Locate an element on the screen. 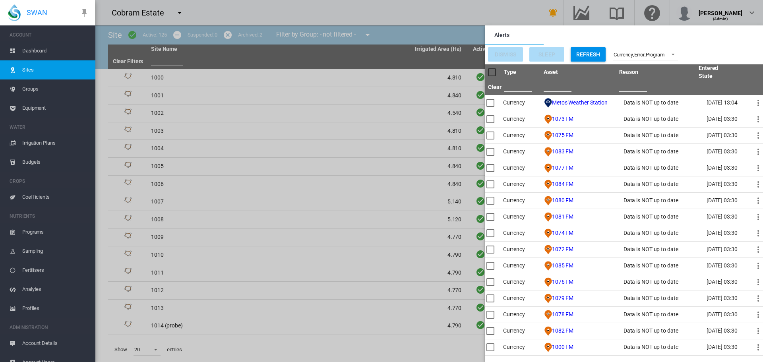  span: CROPS is located at coordinates (49, 181).